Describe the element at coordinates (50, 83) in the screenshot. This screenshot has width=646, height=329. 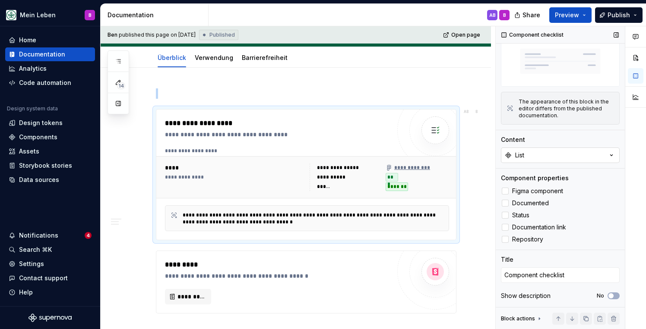
I see `a: Code automation` at that location.